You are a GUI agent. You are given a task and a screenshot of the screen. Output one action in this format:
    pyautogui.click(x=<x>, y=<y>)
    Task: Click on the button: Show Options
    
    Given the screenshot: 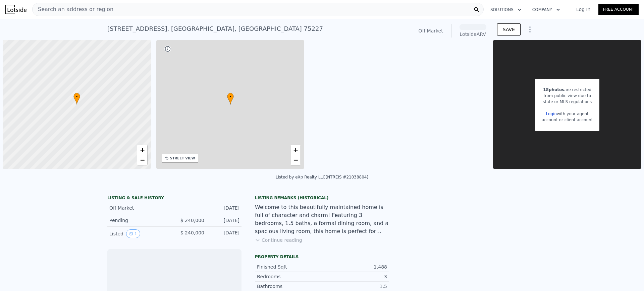 What is the action you would take?
    pyautogui.click(x=530, y=30)
    